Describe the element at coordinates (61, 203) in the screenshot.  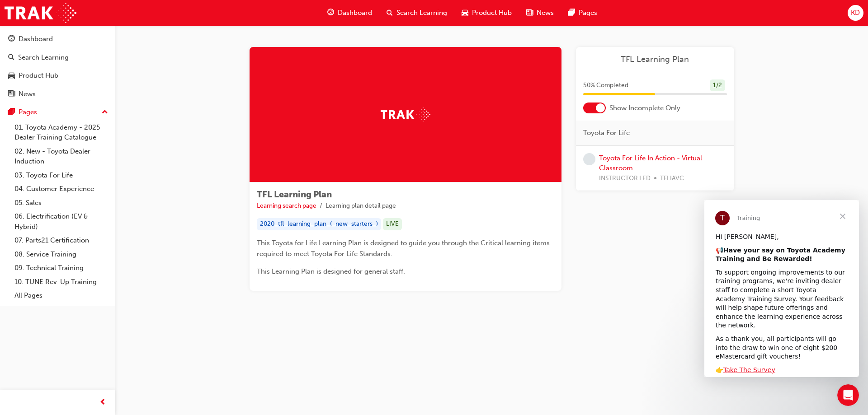
I see `a: 05. Sales` at that location.